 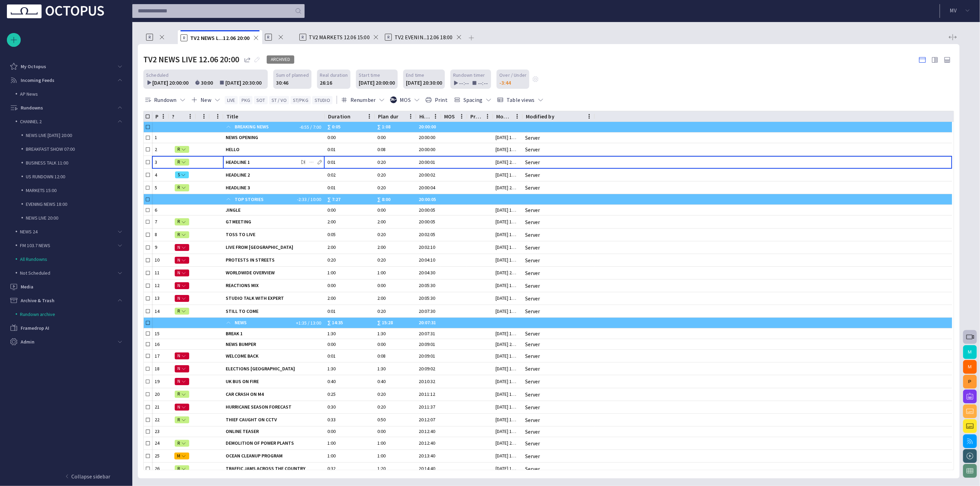 What do you see at coordinates (273, 138) in the screenshot?
I see `span: NEWS OPENING` at bounding box center [273, 138].